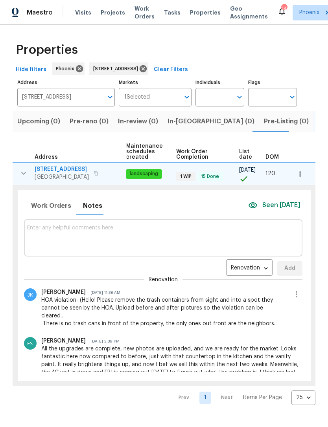 This screenshot has height=427, width=328. What do you see at coordinates (185, 176) in the screenshot?
I see `span: 1 WIP` at bounding box center [185, 176].